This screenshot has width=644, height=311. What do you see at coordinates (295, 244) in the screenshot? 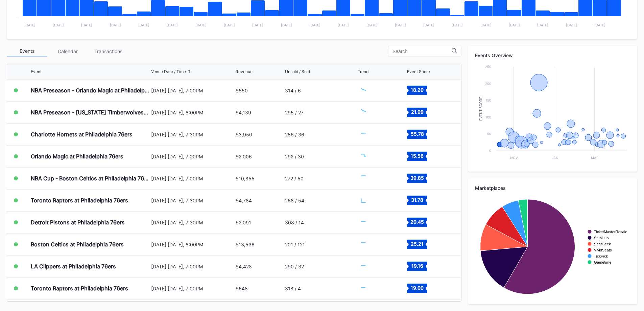
I see `div: 201 / 121` at bounding box center [295, 244].